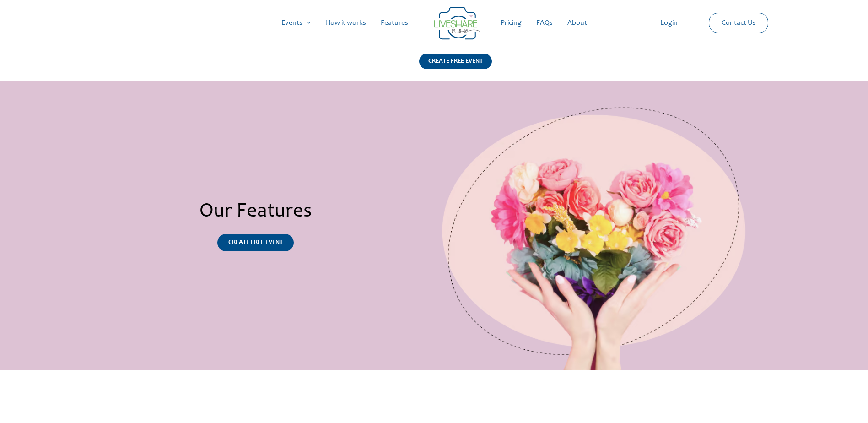  Describe the element at coordinates (511, 23) in the screenshot. I see `a: Pricing` at that location.